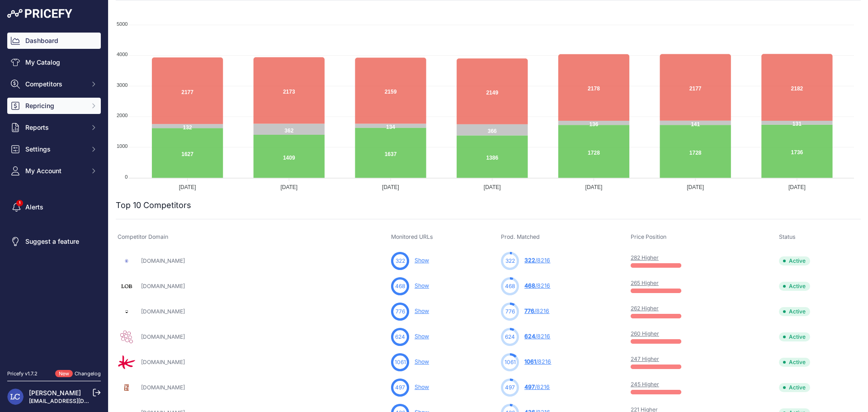  I want to click on span: Reports, so click(55, 127).